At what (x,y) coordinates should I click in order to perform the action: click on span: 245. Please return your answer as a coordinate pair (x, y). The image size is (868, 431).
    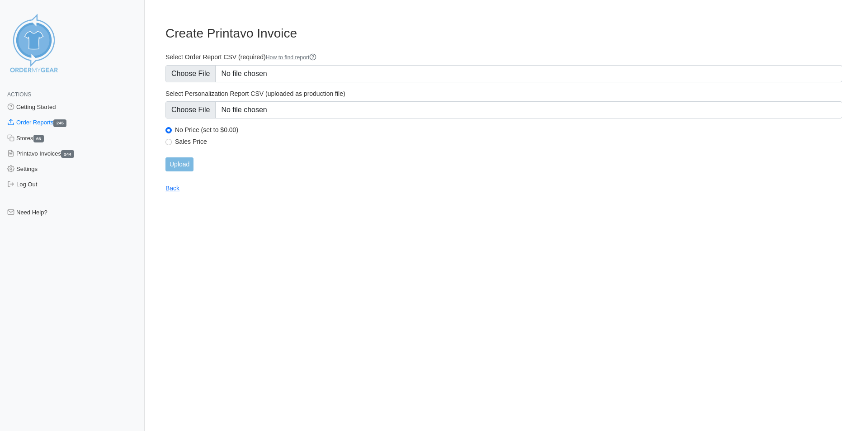
    Looking at the image, I should click on (60, 123).